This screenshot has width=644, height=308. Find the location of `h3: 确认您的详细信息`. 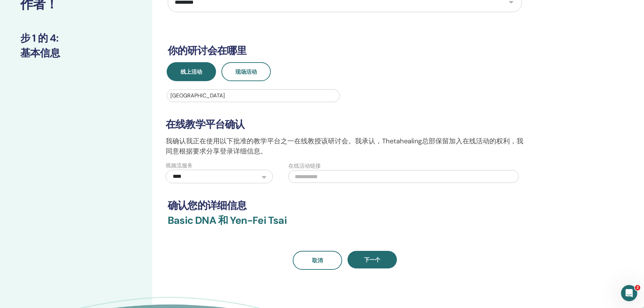

h3: 确认您的详细信息 is located at coordinates (345, 205).